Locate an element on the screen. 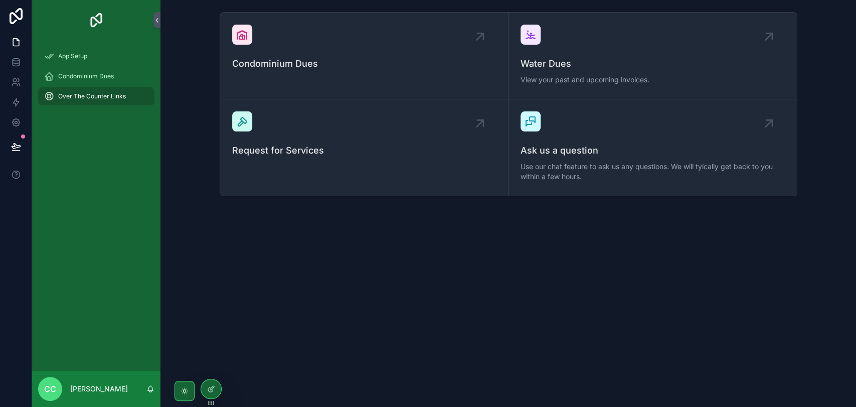 The width and height of the screenshot is (856, 407). span: Water Dues is located at coordinates (652, 64).